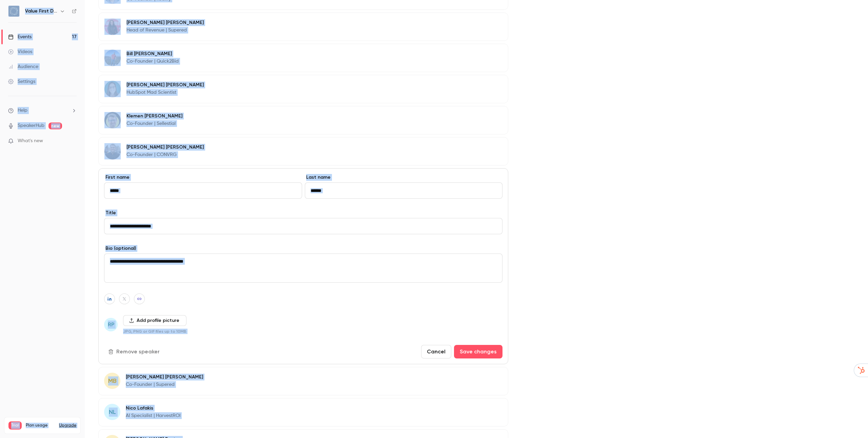 This screenshot has width=868, height=438. I want to click on p: JPG, PNG or GIF files up to 10MB, so click(155, 331).